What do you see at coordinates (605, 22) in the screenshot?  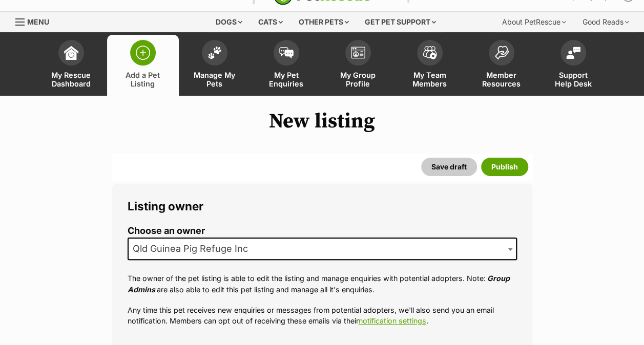 I see `div: Good Reads` at bounding box center [605, 22].